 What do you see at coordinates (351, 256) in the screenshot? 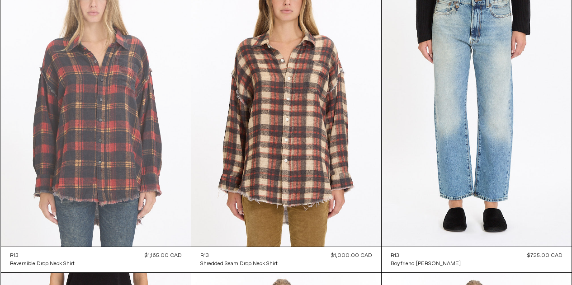
I see `div: $1,000.00 CAD` at bounding box center [351, 256].